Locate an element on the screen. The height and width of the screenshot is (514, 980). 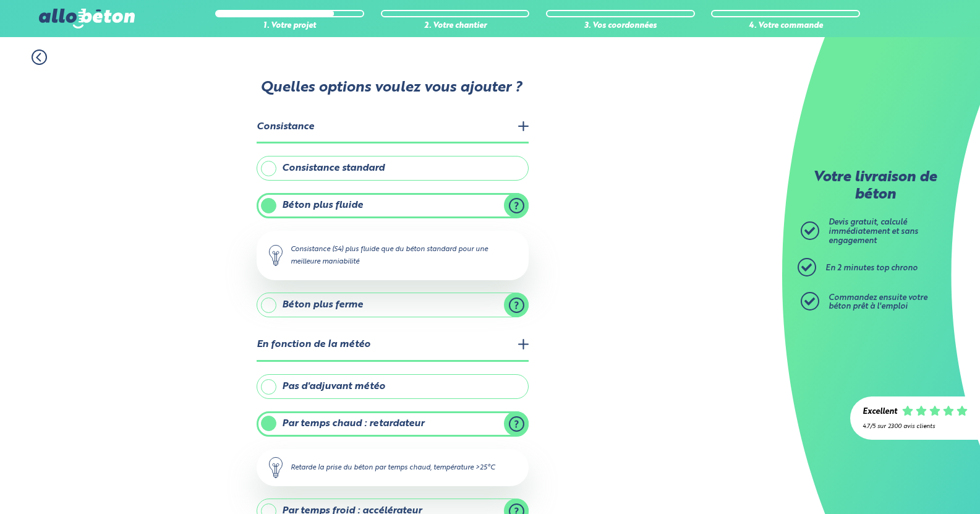
img: allobéton is located at coordinates (87, 19).